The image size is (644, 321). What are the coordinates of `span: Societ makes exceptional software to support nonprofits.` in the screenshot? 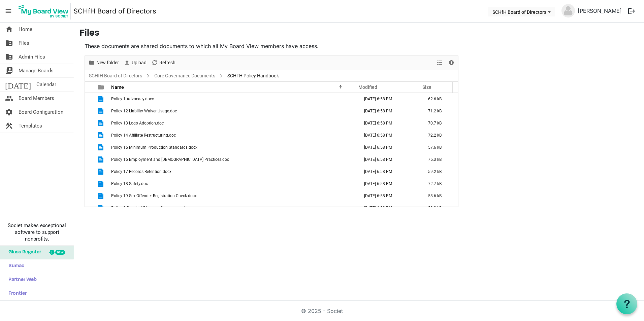 It's located at (36, 232).